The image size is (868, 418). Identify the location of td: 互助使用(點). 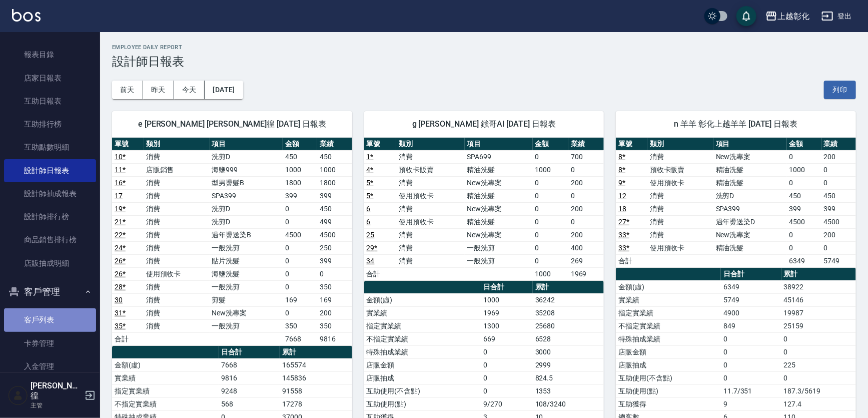
(423, 404).